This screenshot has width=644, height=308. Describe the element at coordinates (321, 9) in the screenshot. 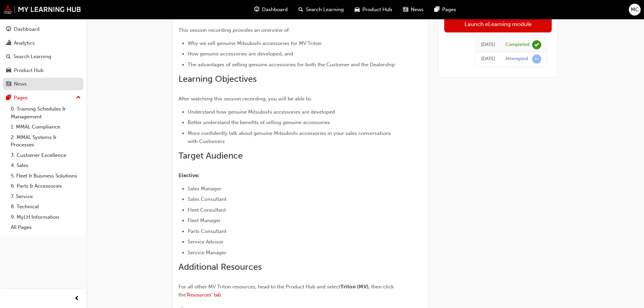

I see `a: search-iconSearch Learning` at that location.